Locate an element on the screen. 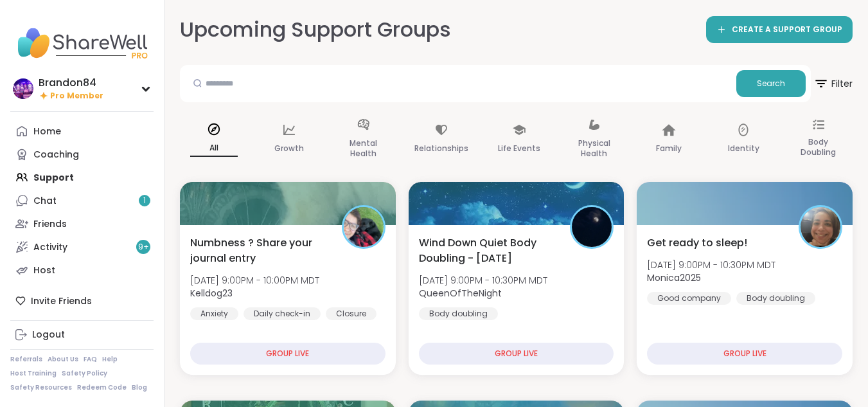  div: Anxiety is located at coordinates (214, 314).